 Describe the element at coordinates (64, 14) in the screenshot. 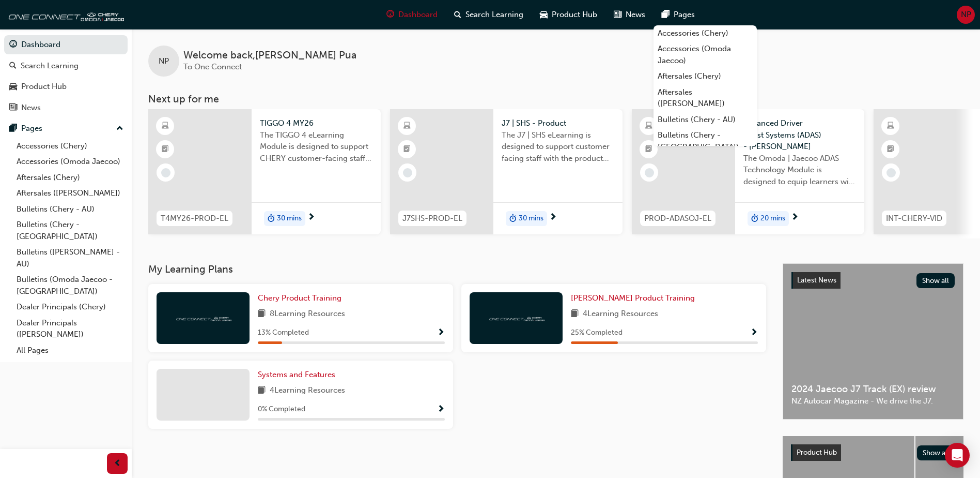

I see `a: oneconnect` at that location.